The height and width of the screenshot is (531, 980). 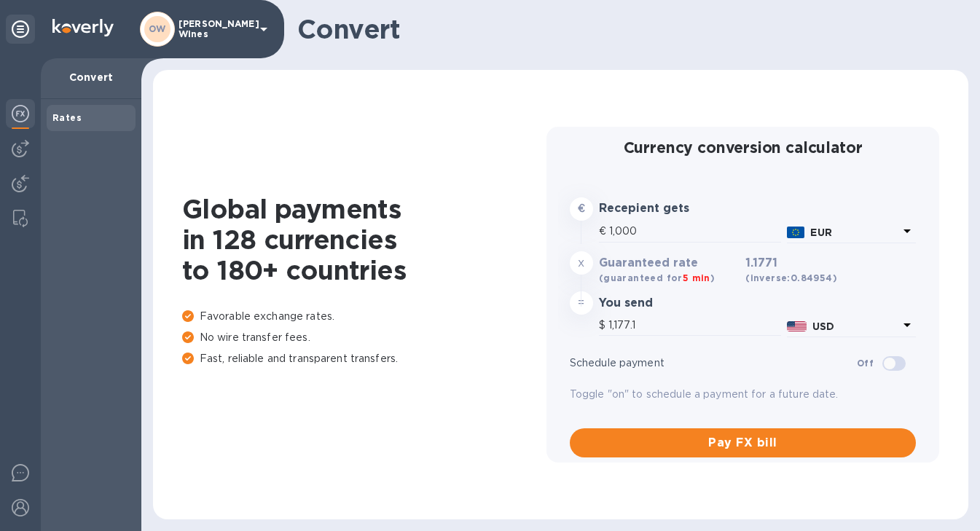 I want to click on b: Off, so click(x=865, y=363).